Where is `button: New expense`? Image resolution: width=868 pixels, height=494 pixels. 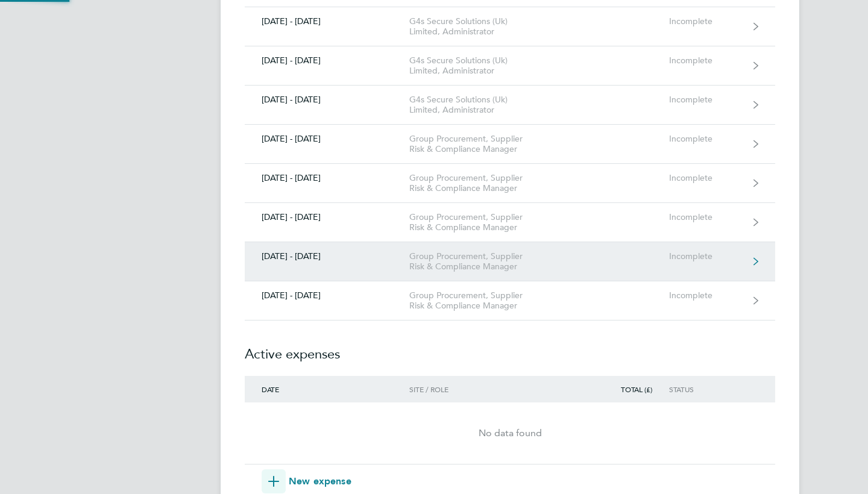
button: New expense is located at coordinates (306, 481).